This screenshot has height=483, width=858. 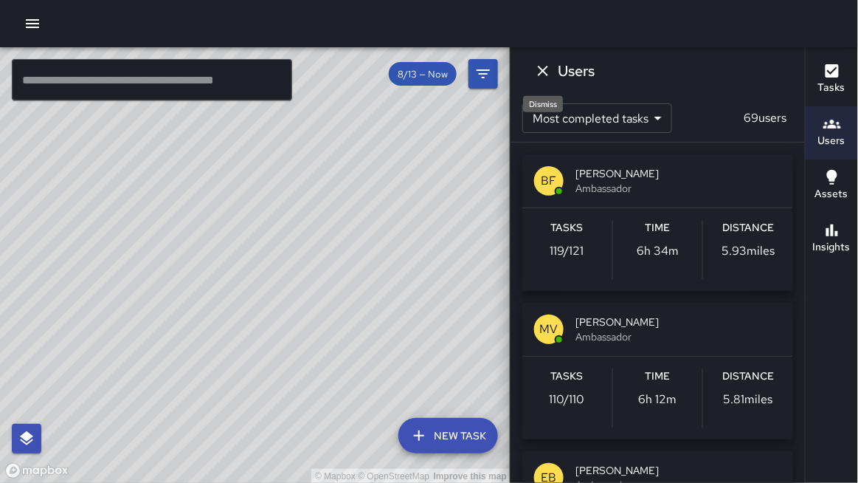 What do you see at coordinates (568, 251) in the screenshot?
I see `p: 119 / 121` at bounding box center [568, 251].